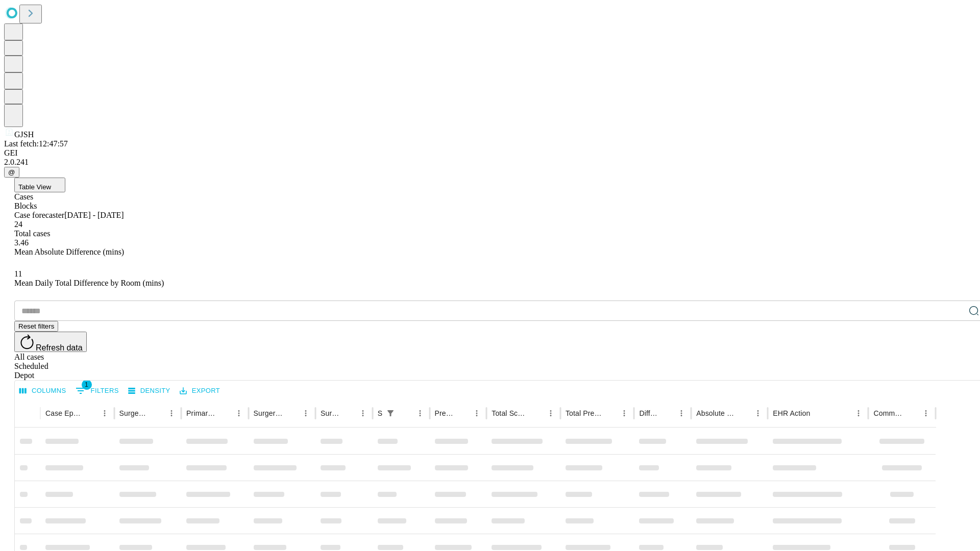  What do you see at coordinates (51, 342) in the screenshot?
I see `button: Refresh data` at bounding box center [51, 342].